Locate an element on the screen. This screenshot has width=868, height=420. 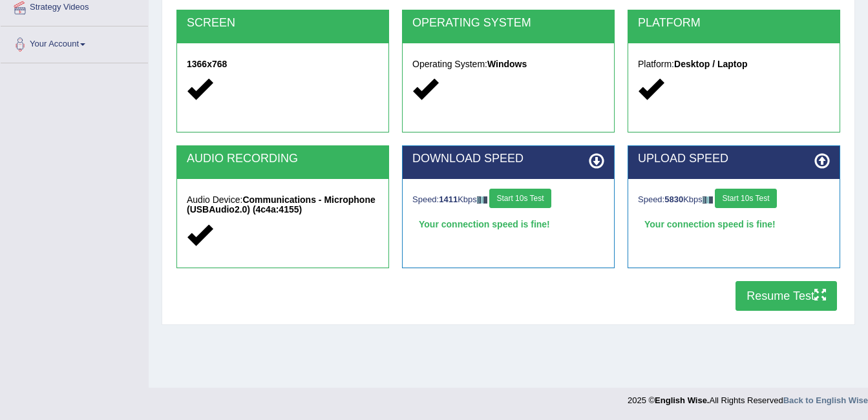
a: Back to English Wise is located at coordinates (825, 400).